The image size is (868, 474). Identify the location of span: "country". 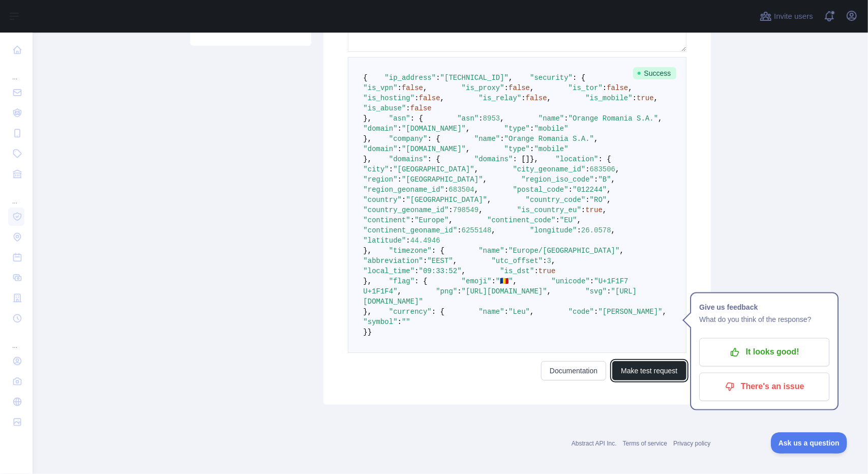
(383, 200).